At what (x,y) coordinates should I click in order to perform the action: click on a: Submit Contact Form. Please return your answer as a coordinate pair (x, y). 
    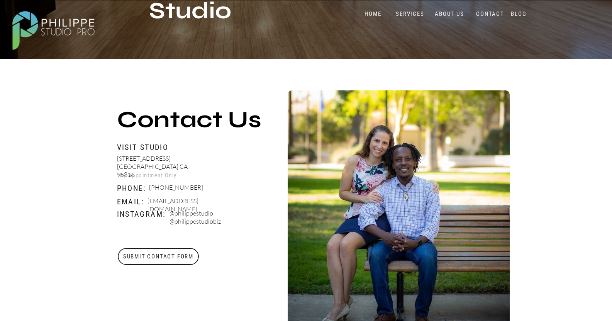
    Looking at the image, I should click on (158, 256).